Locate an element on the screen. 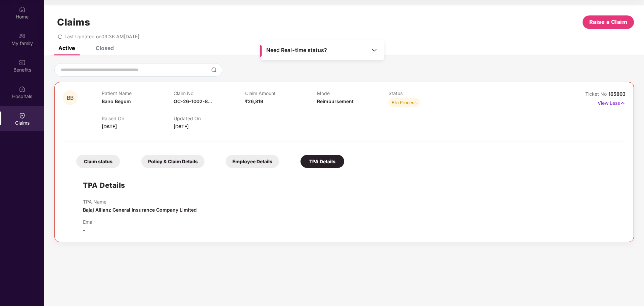 The height and width of the screenshot is (306, 644). p: Claim No is located at coordinates (209, 93).